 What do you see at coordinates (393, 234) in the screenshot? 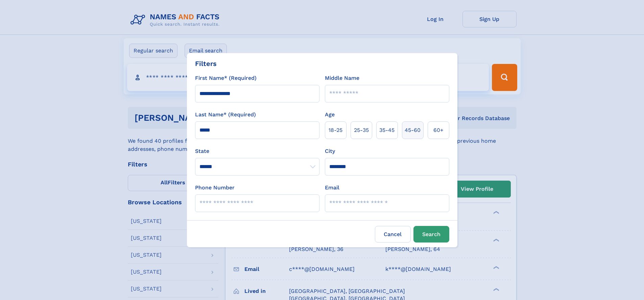
I see `label: Cancel` at bounding box center [393, 234].